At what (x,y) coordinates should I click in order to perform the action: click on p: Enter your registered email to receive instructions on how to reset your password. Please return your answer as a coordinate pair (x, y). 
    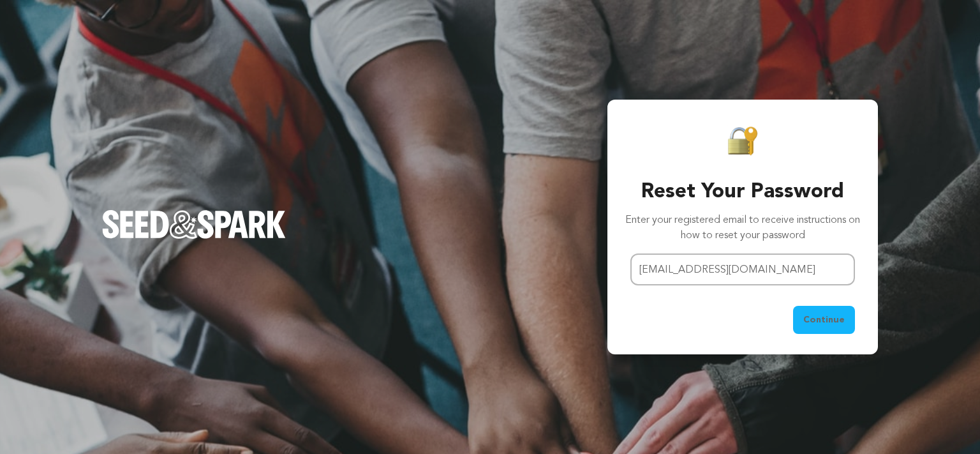
    Looking at the image, I should click on (742, 228).